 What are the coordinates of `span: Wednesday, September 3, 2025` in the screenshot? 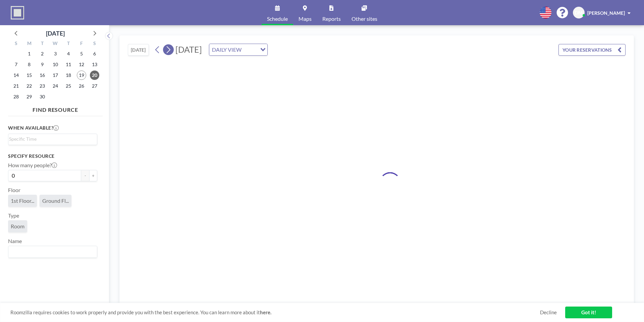 It's located at (55, 54).